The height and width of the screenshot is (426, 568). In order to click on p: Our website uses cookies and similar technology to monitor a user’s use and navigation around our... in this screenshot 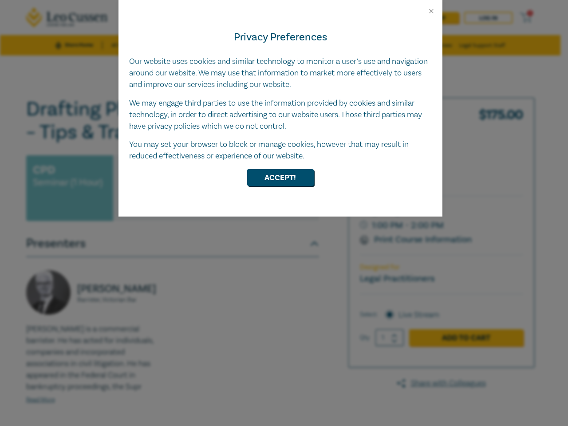, I will do `click(281, 73)`.